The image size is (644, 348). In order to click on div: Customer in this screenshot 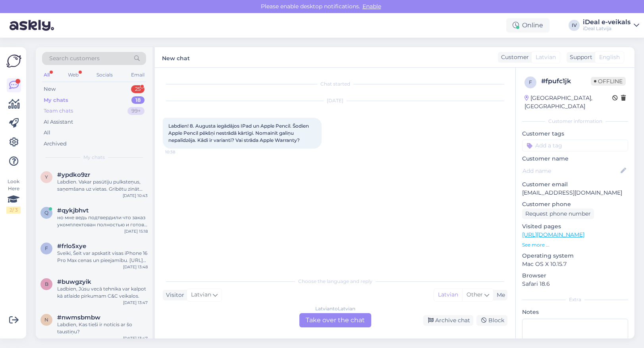, I will do `click(513, 57)`.